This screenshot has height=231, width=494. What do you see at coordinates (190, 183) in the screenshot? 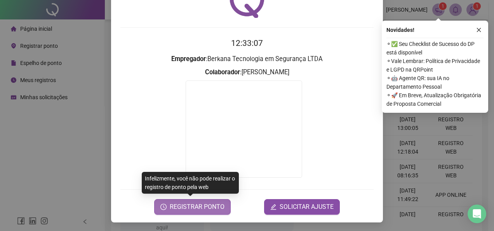
I see `div: Infelizmente, você não pode realizar o registro de ponto pela web` at bounding box center [190, 183].